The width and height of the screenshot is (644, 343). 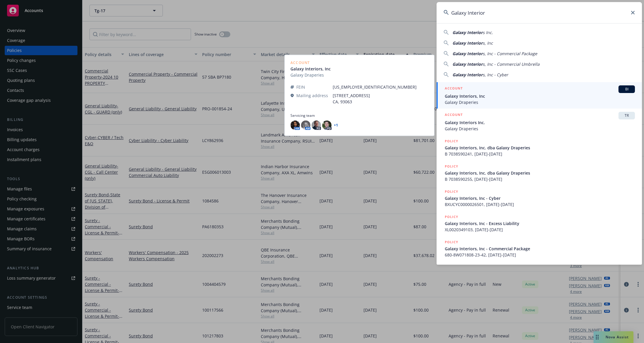 I want to click on a: ACCOUNTTRGalaxy Interiors Inc.Galaxy Draperies, so click(x=540, y=121).